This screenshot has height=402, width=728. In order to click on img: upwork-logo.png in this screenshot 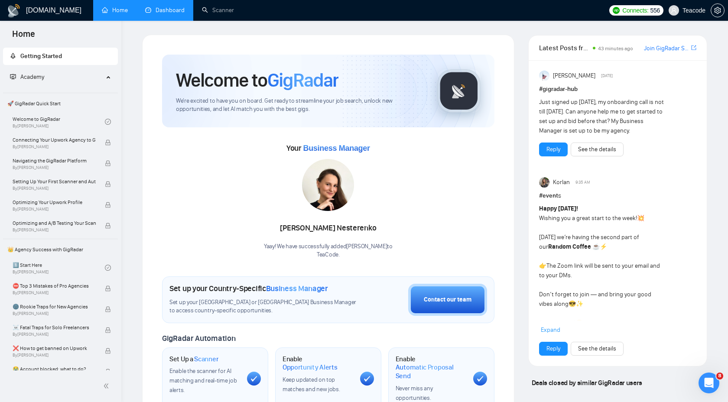, I will do `click(616, 10)`.